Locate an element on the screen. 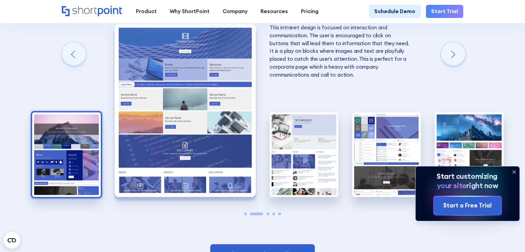 The image size is (525, 252). span: Go to slide 4 is located at coordinates (274, 214).